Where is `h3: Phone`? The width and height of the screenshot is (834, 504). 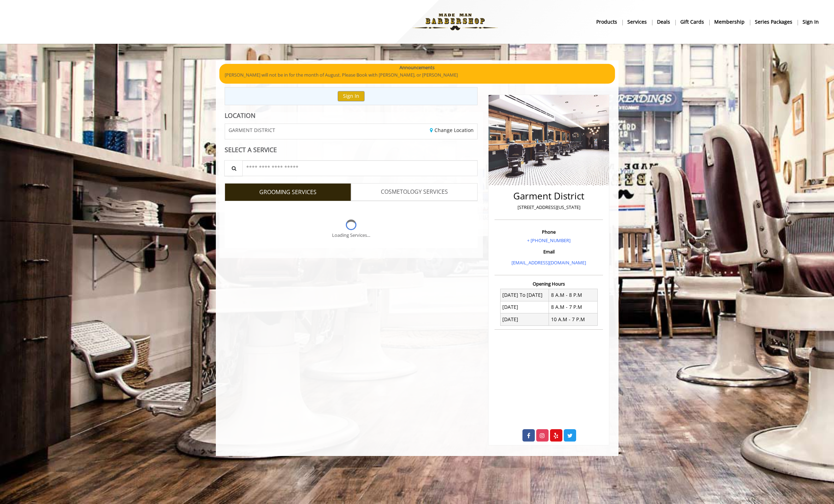 h3: Phone is located at coordinates (548, 232).